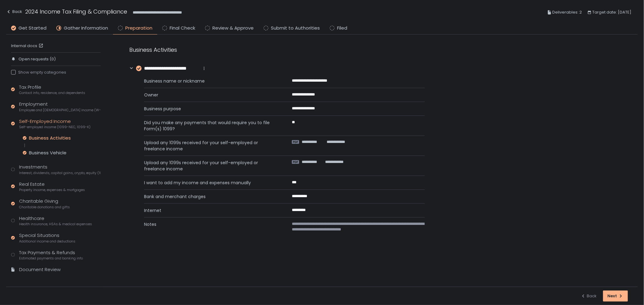  Describe the element at coordinates (233, 28) in the screenshot. I see `span: Review & Approve` at that location.